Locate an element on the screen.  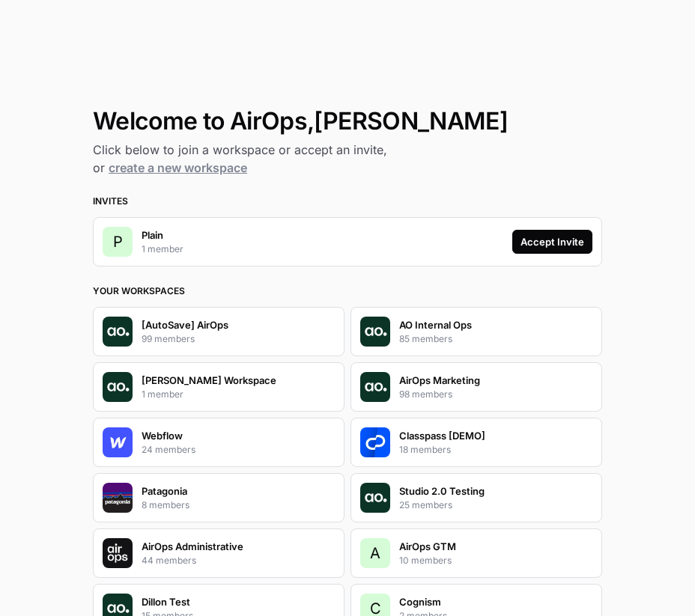
p: Studio 2.0 Testing is located at coordinates (442, 491).